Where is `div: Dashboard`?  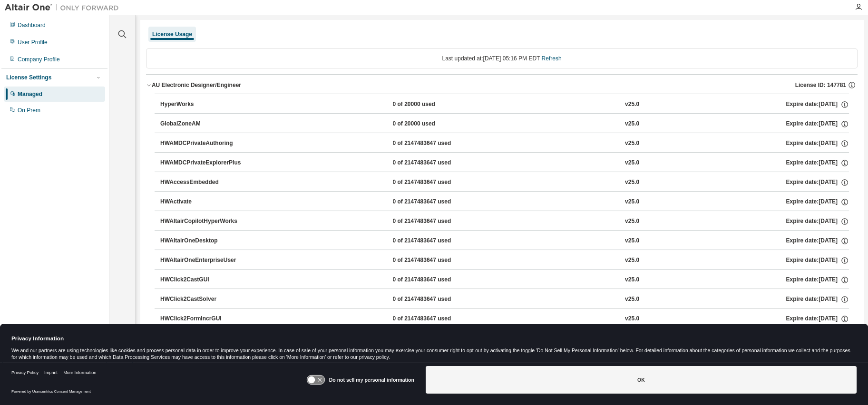 div: Dashboard is located at coordinates (32, 25).